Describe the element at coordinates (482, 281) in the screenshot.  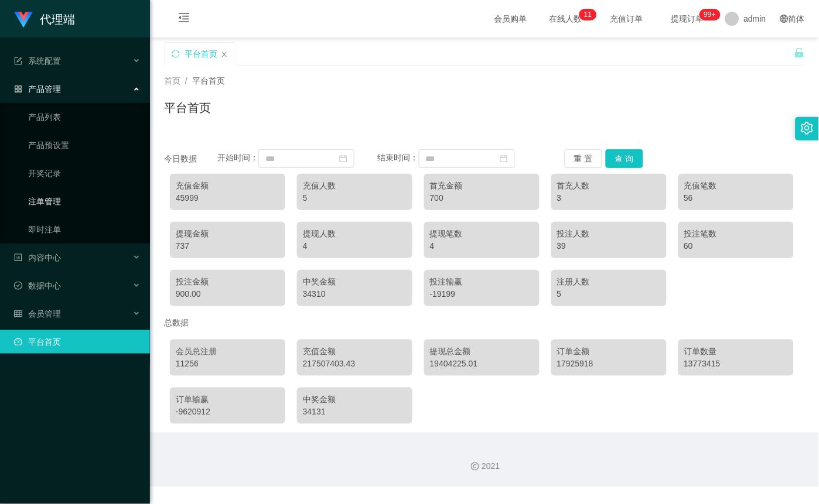
I see `div: 投注输赢` at that location.